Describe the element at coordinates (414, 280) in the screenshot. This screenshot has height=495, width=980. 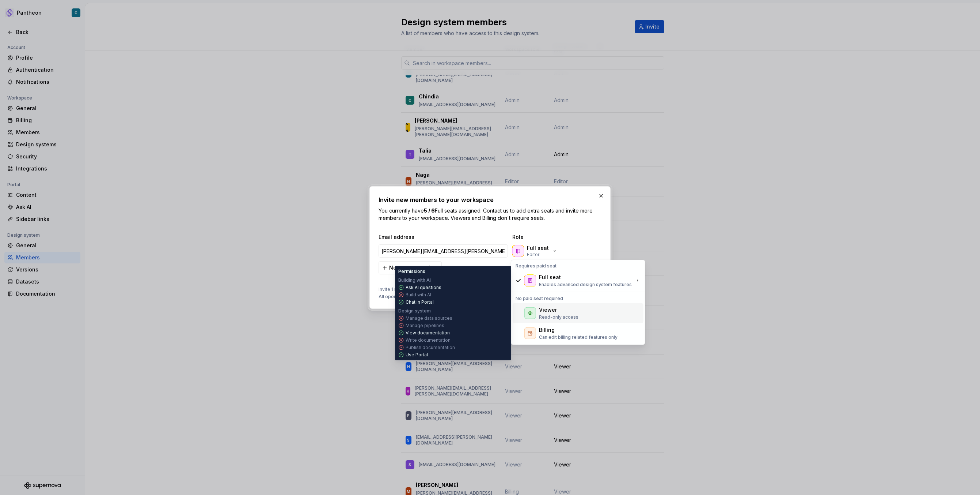
I see `p: Building with AI` at that location.